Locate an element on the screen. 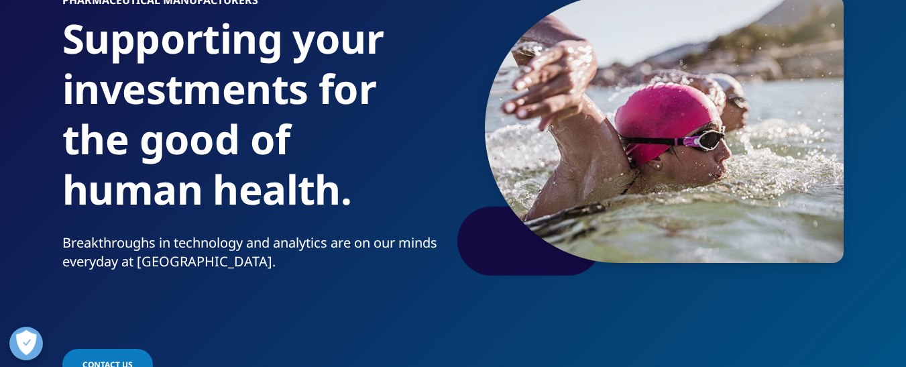 The height and width of the screenshot is (367, 906). button: Open Preferences is located at coordinates (26, 343).